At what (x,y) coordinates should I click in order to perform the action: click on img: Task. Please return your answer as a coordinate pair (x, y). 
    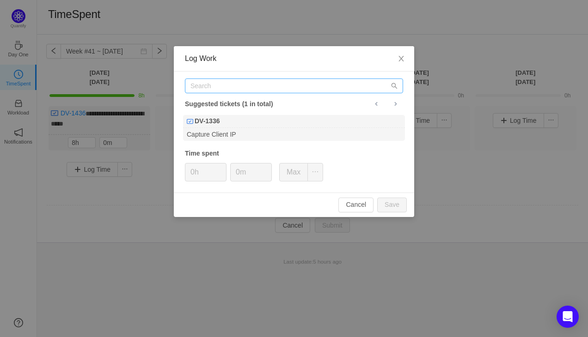
    Looking at the image, I should click on (190, 122).